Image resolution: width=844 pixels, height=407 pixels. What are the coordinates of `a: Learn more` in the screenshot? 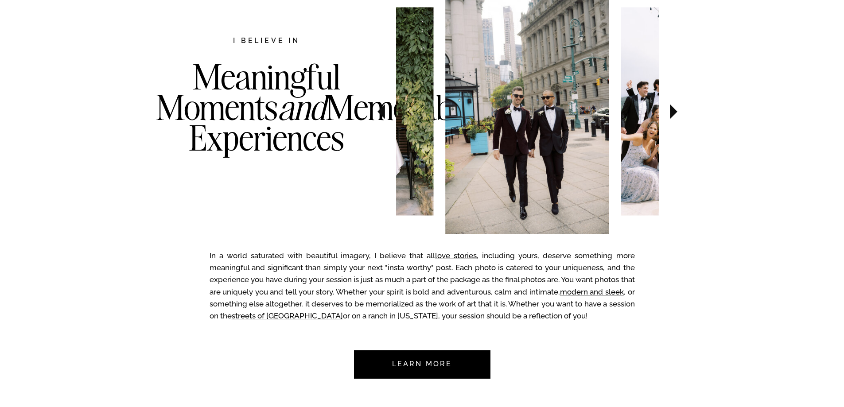 It's located at (422, 364).